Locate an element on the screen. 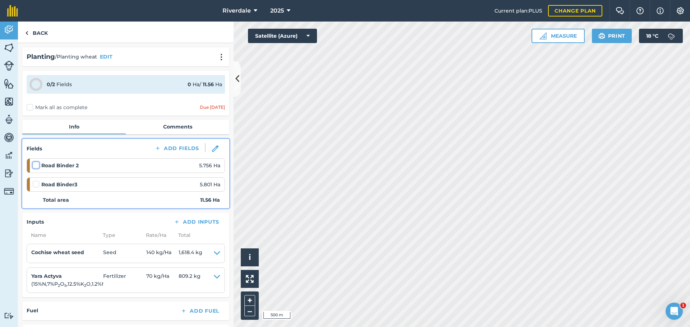  h4: Inputs is located at coordinates (35, 222).